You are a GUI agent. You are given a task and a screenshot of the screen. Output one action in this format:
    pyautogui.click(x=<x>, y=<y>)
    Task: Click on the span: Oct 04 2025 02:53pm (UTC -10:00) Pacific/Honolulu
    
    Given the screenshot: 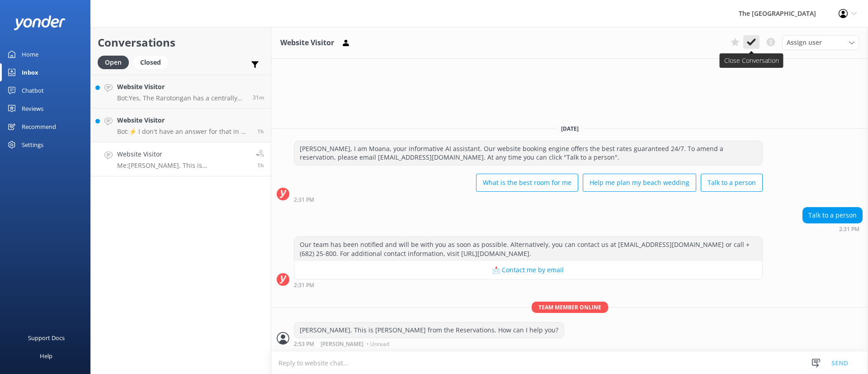 What is the action you would take?
    pyautogui.click(x=260, y=165)
    